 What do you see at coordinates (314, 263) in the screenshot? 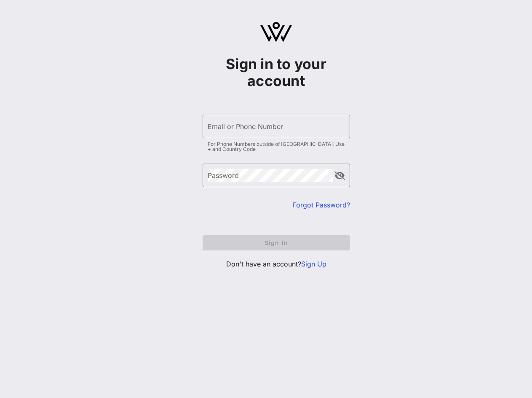
I see `a: Sign Up` at bounding box center [314, 263].